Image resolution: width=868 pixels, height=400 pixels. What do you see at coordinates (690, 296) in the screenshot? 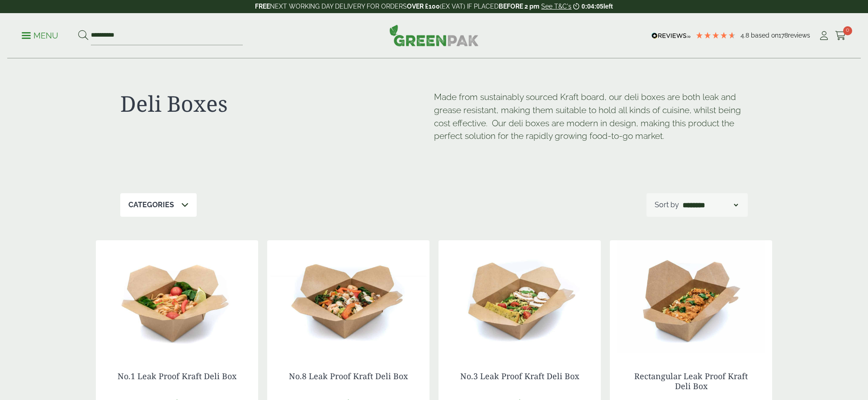
I see `a: Rectangle Deli Box with Chicken Curry` at bounding box center [690, 296].